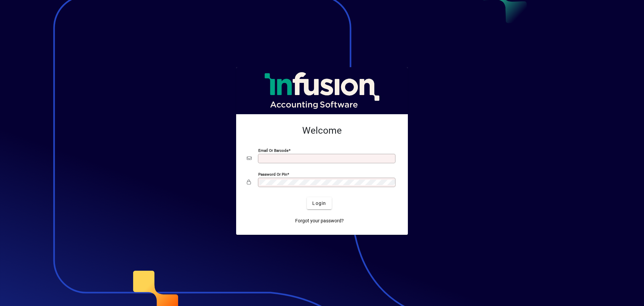 The image size is (644, 306). I want to click on span: Login, so click(319, 203).